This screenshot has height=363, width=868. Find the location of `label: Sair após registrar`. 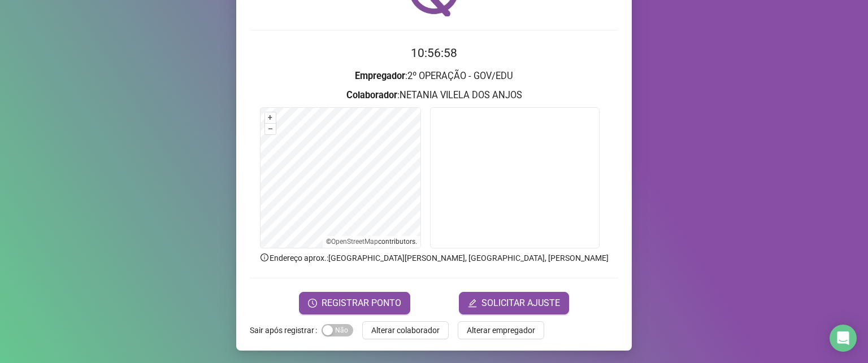

label: Sair após registrar is located at coordinates (285, 331).